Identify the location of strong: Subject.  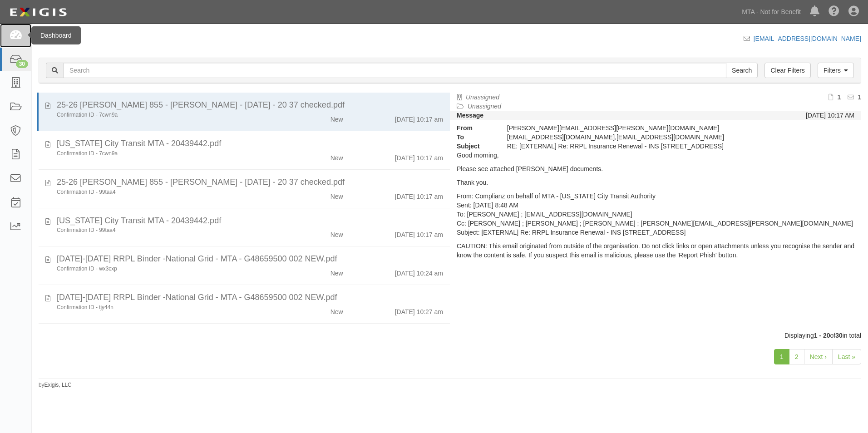
(475, 146).